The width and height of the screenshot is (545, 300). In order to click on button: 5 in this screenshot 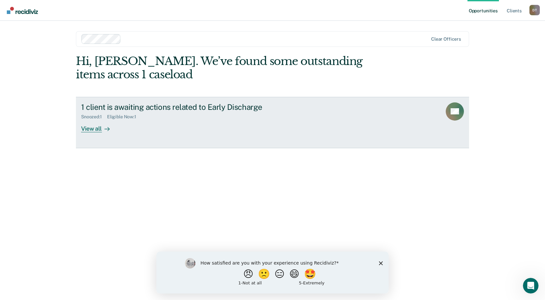, I will do `click(154, 22)`.